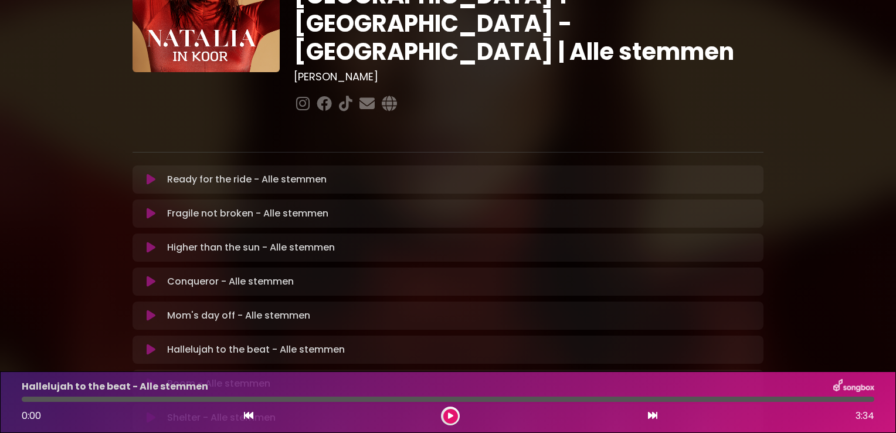  I want to click on span: 3:34, so click(865, 416).